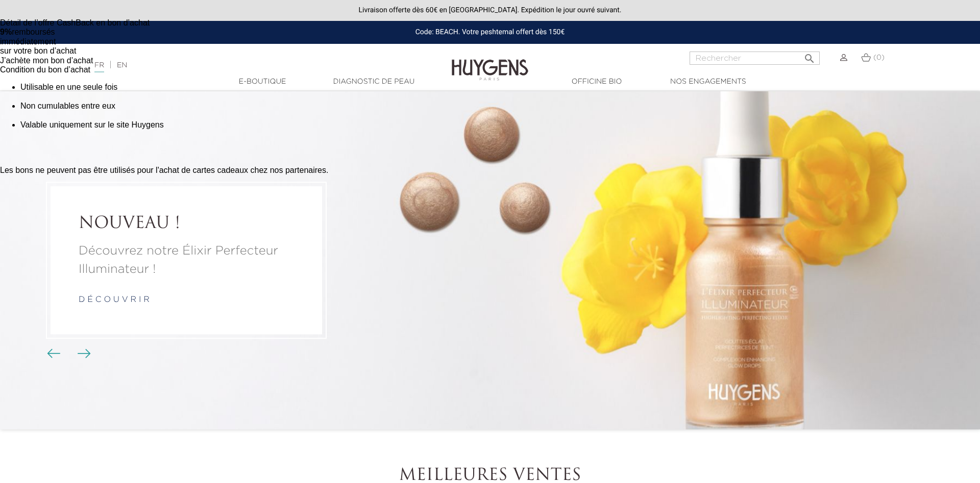 Image resolution: width=980 pixels, height=483 pixels. Describe the element at coordinates (708, 82) in the screenshot. I see `a: Nos engagements` at that location.